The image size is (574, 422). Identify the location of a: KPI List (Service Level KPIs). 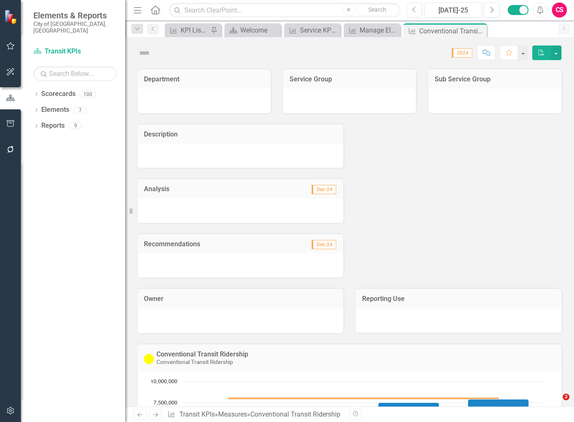
(188, 30).